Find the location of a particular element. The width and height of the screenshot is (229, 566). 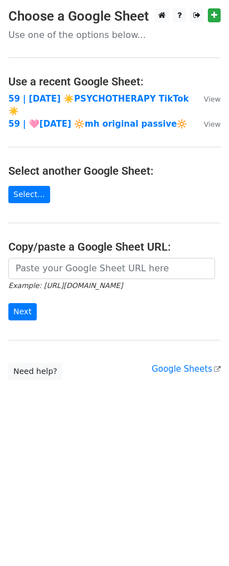

a: Select... is located at coordinates (29, 194).